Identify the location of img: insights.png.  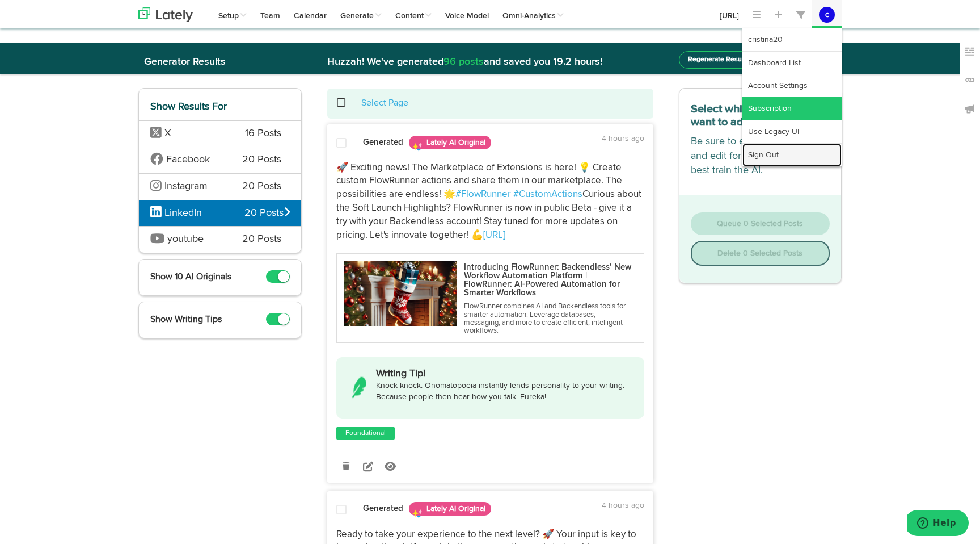
(359, 388).